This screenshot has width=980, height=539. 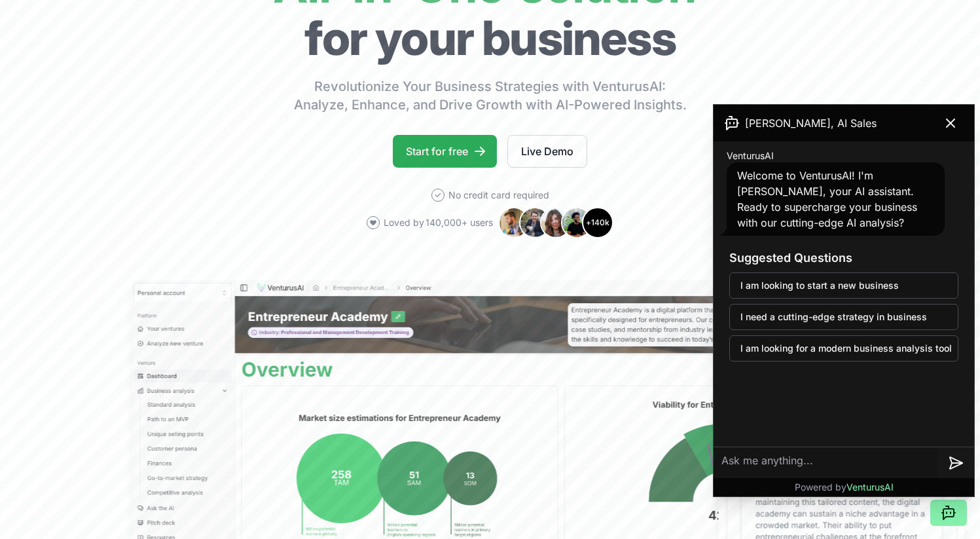 I want to click on img: Avatar 2, so click(x=535, y=223).